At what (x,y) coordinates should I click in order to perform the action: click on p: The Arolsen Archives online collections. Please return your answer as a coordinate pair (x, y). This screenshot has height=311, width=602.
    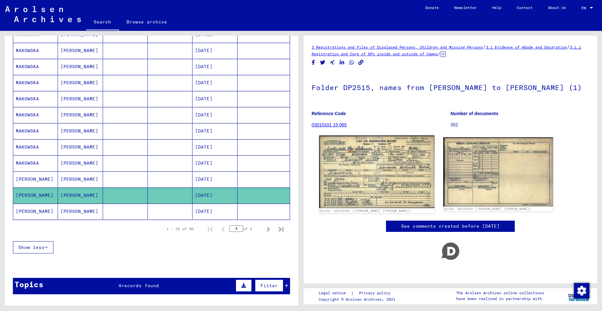
    Looking at the image, I should click on (500, 293).